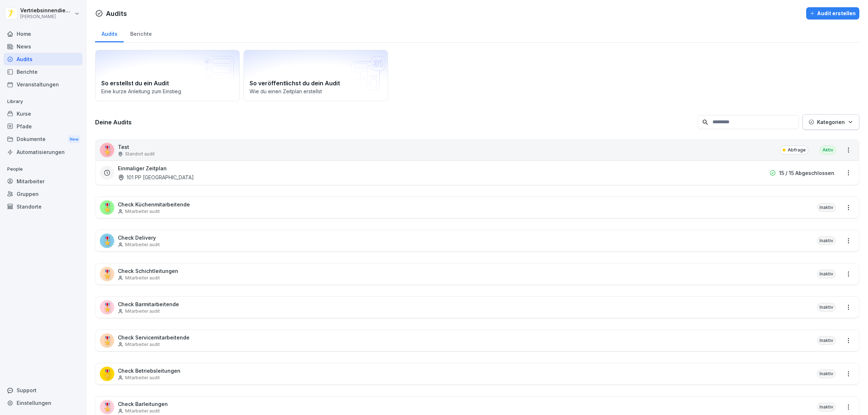 The width and height of the screenshot is (868, 415). Describe the element at coordinates (43, 402) in the screenshot. I see `div: Einstellungen` at that location.